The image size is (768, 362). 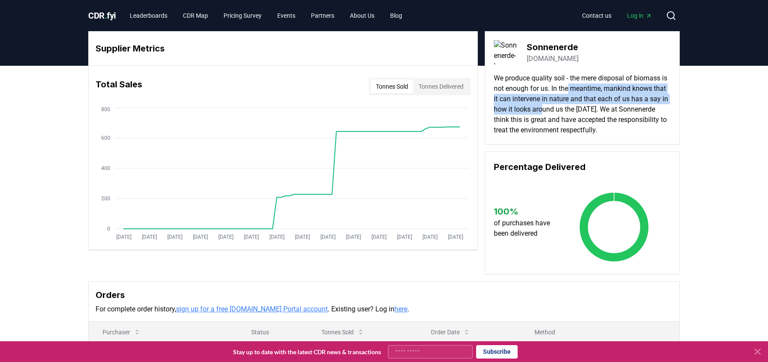 I want to click on span: Log in, so click(x=639, y=16).